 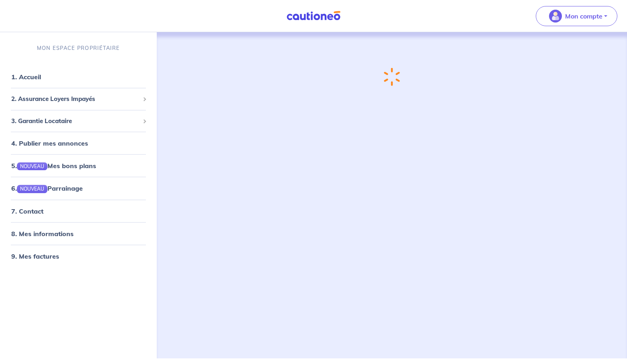 I want to click on a: 1. Accueil, so click(x=26, y=77).